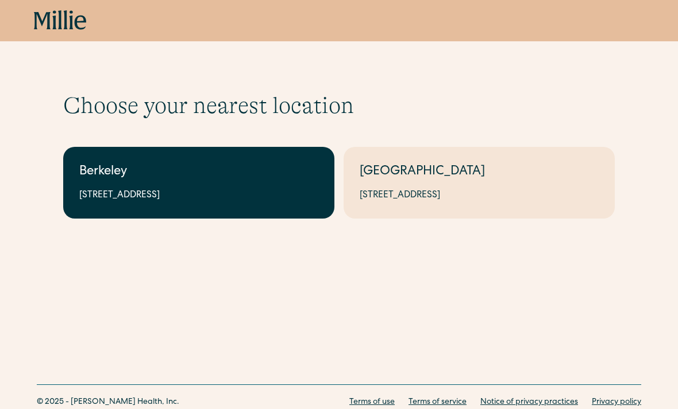  I want to click on a: Notice of privacy practices, so click(529, 403).